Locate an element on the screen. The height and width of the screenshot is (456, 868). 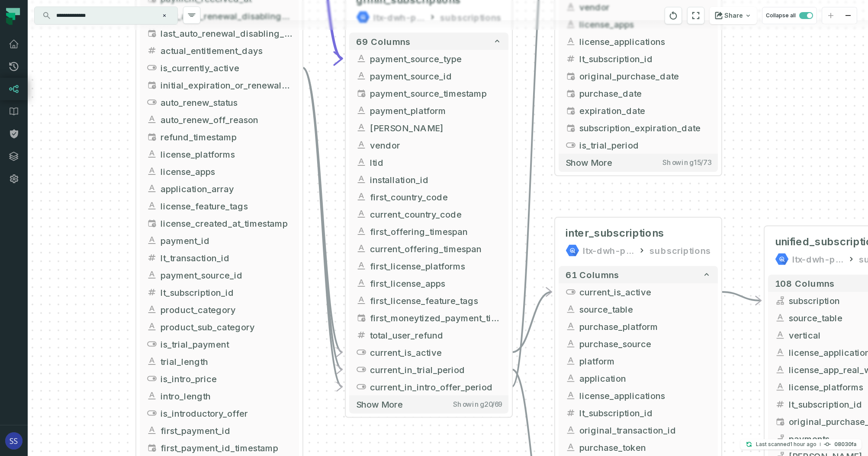
span: current_offering_timespan is located at coordinates (436, 249).